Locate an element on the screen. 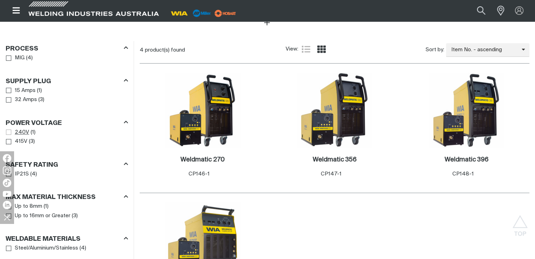 The height and width of the screenshot is (259, 535). a: Up to 8mm is located at coordinates (24, 207).